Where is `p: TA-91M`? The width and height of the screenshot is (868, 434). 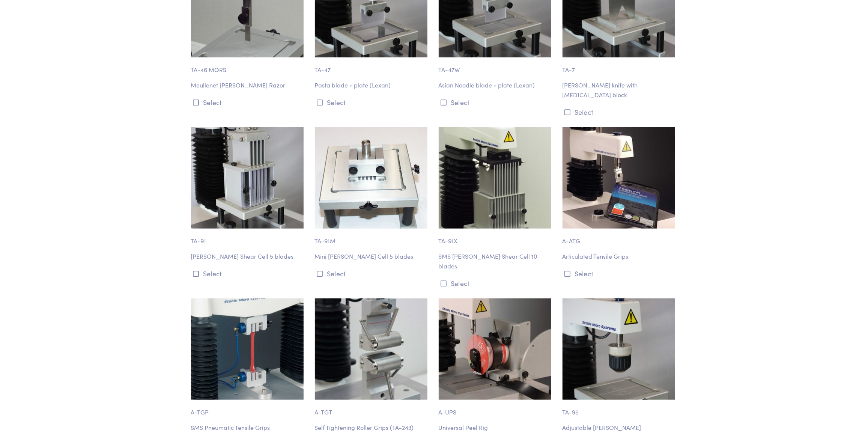 p: TA-91M is located at coordinates (372, 238).